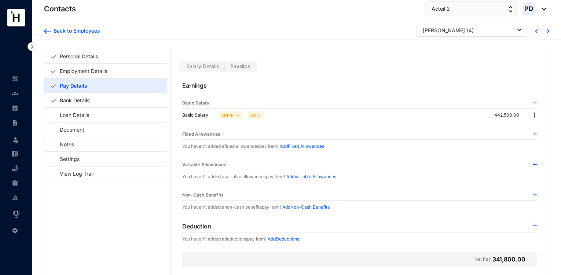 Image resolution: width=561 pixels, height=275 pixels. What do you see at coordinates (548, 31) in the screenshot?
I see `img: chevron-right-blue.16c49ba0fe93ddb13f341d83a2dbca89.svg` at bounding box center [548, 31].